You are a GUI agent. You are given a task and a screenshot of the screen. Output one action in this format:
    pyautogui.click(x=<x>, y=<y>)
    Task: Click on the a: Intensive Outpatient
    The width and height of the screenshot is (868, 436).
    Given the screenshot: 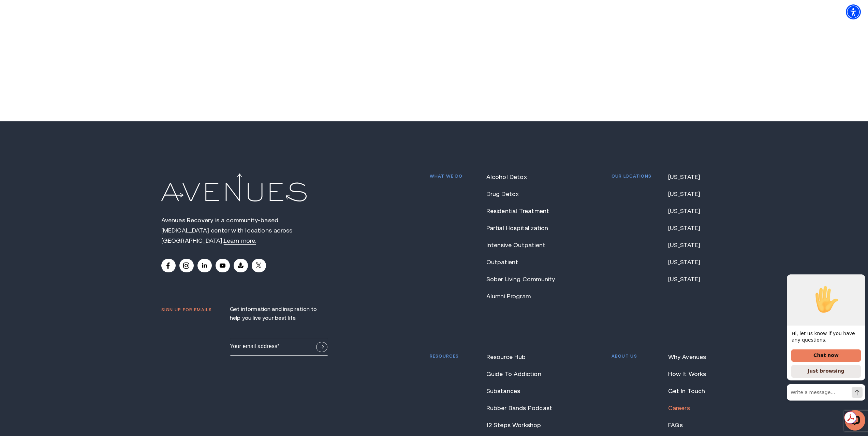 What is the action you would take?
    pyautogui.click(x=520, y=245)
    